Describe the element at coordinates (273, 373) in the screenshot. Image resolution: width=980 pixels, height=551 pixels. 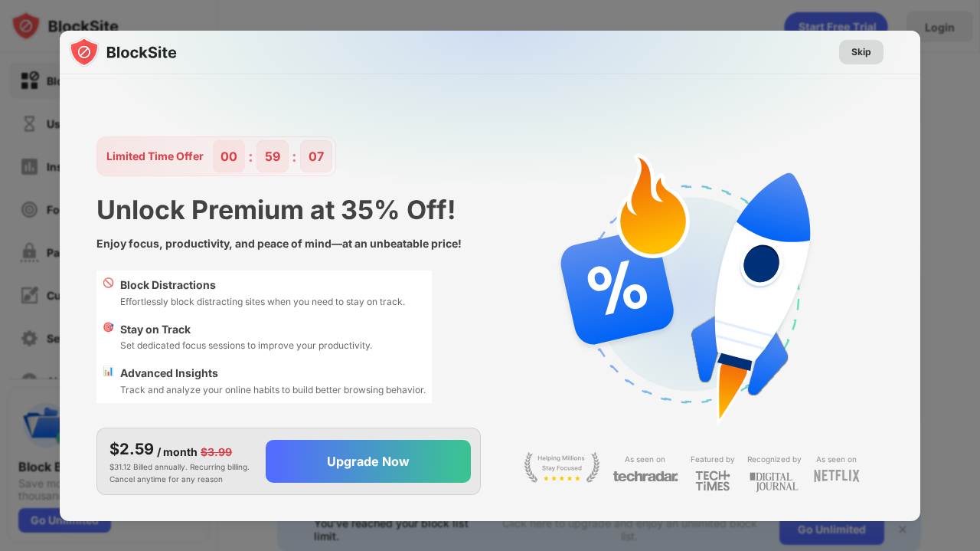
I see `div: Advanced Insights` at that location.